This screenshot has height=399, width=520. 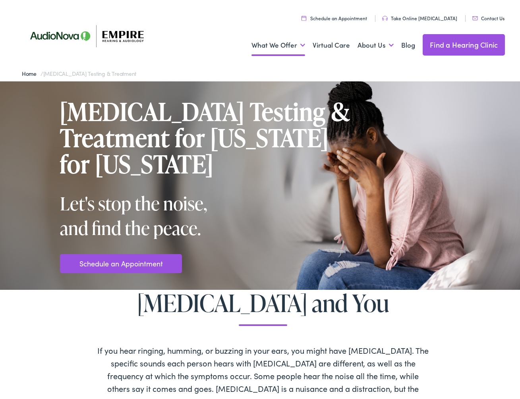 What do you see at coordinates (408, 43) in the screenshot?
I see `a: Blog` at bounding box center [408, 43].